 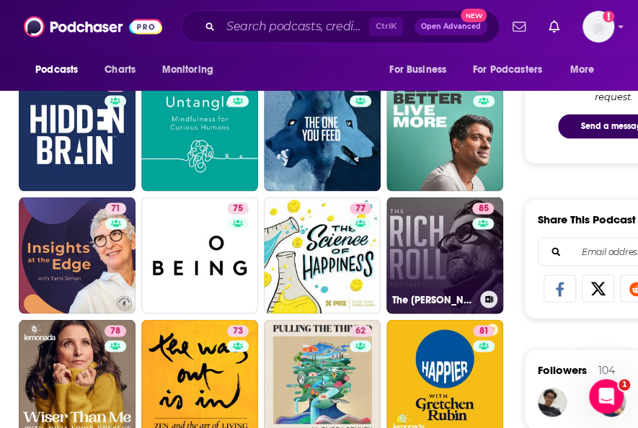 I want to click on span: Logged in as juliahaav, so click(x=598, y=27).